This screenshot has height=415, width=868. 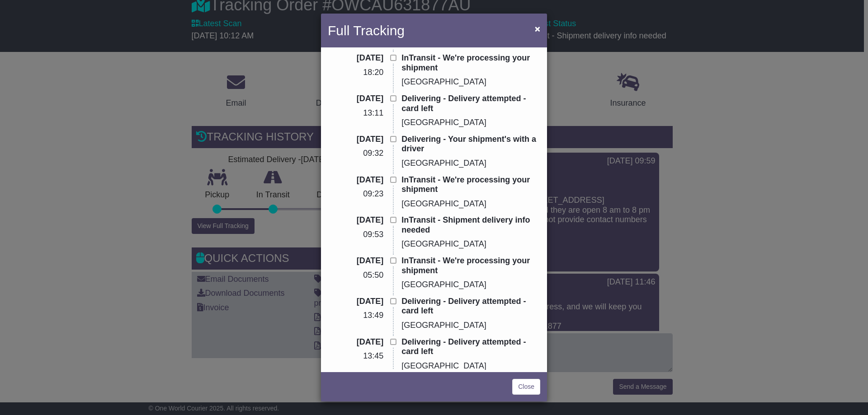 What do you see at coordinates (355, 153) in the screenshot?
I see `p: 09:32` at bounding box center [355, 153].